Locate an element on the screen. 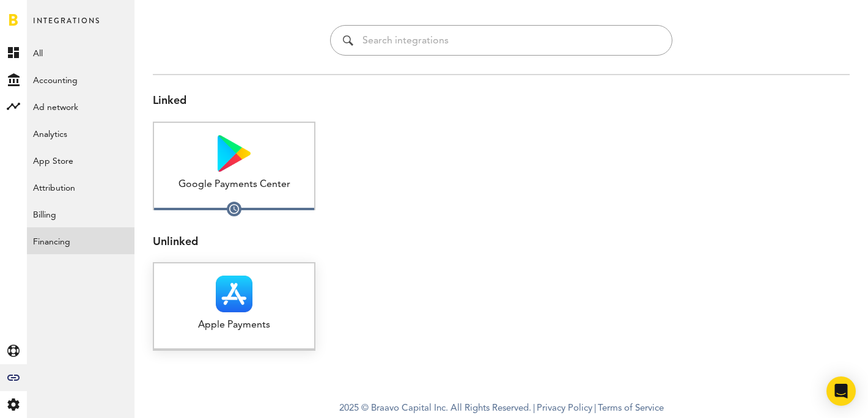 The width and height of the screenshot is (868, 418). a: Analytics is located at coordinates (81, 133).